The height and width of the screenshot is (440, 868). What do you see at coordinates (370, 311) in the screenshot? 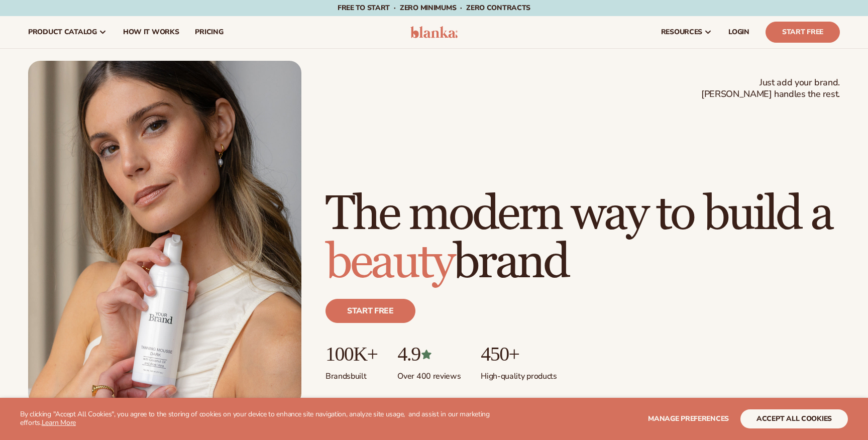
I see `a: Start free` at bounding box center [370, 311].